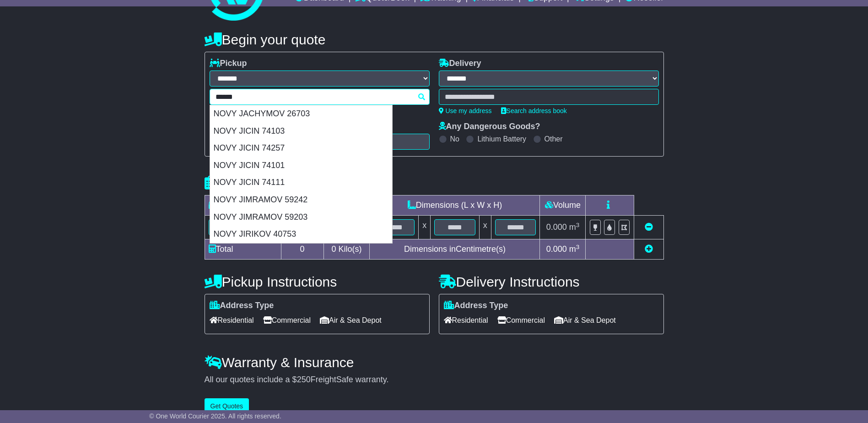 This screenshot has height=423, width=868. Describe the element at coordinates (301, 218) in the screenshot. I see `div: NOVY JIMRAMOV 59203` at that location.